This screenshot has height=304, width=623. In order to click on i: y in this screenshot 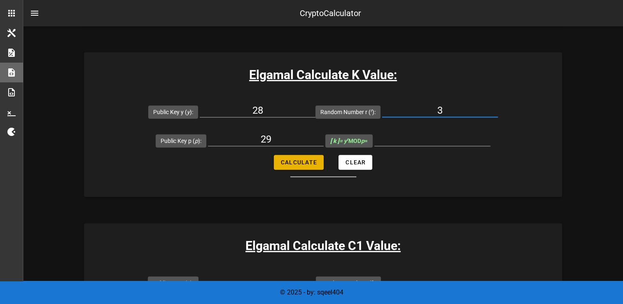, I will do `click(188, 112)`.